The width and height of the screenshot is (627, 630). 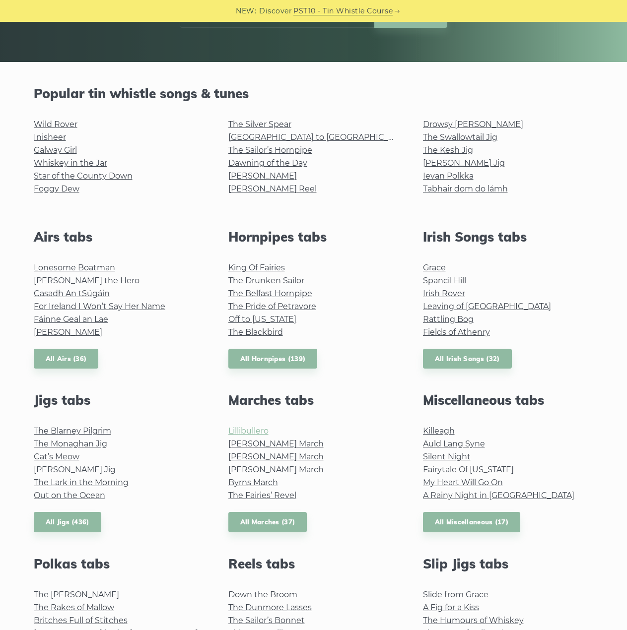 What do you see at coordinates (81, 482) in the screenshot?
I see `a: The Lark in the Morning` at bounding box center [81, 482].